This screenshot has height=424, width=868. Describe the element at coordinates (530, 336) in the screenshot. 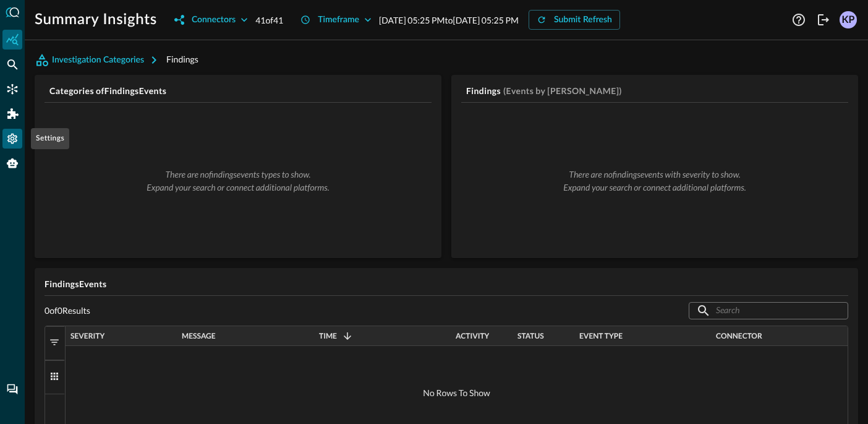

I see `span: Status` at that location.